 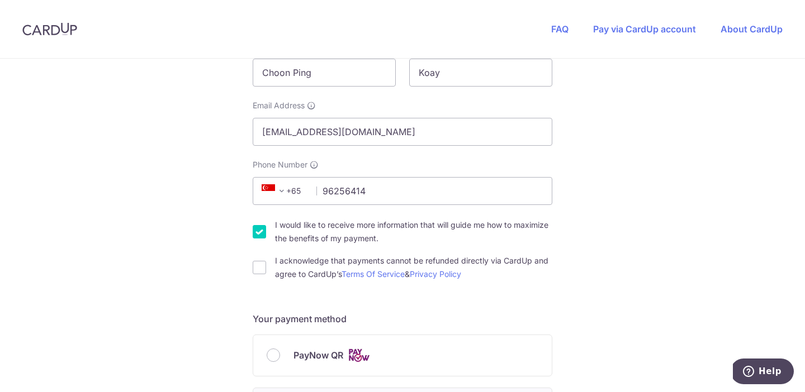 What do you see at coordinates (359, 355) in the screenshot?
I see `img: Cards logo` at bounding box center [359, 355].